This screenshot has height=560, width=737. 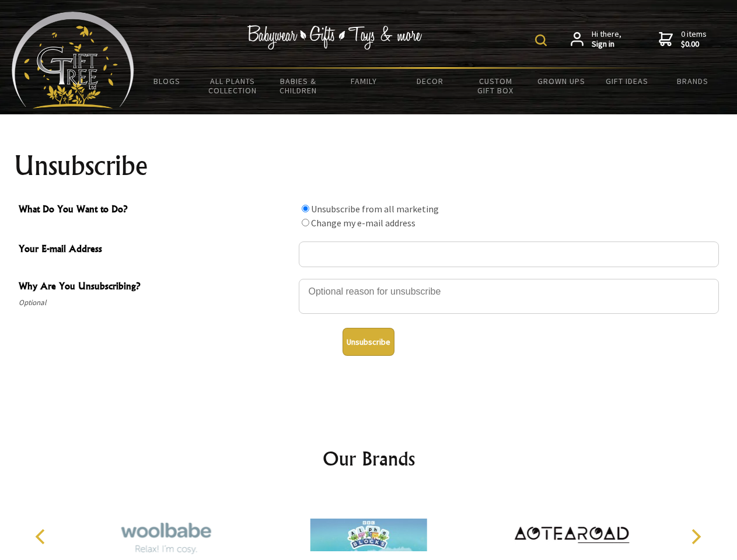 What do you see at coordinates (508, 296) in the screenshot?
I see `textarea: Why Are You Unsubscribing?` at bounding box center [508, 296].